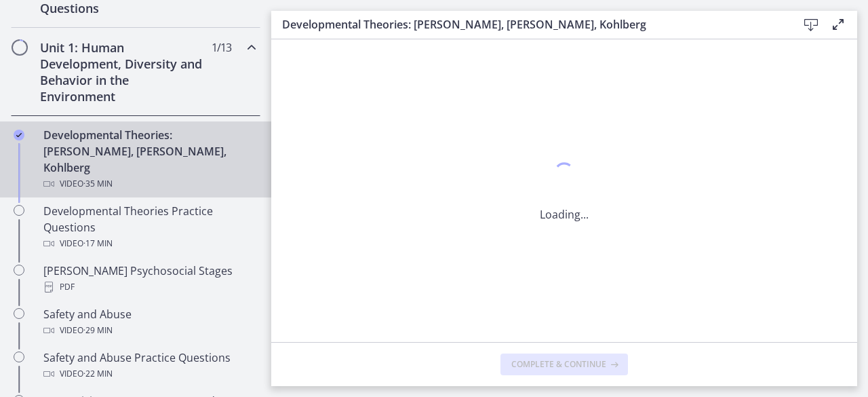 Image resolution: width=868 pixels, height=397 pixels. Describe the element at coordinates (123, 72) in the screenshot. I see `h2: Unit 1: Human Development, Diversity and Behavior in the Environment` at that location.